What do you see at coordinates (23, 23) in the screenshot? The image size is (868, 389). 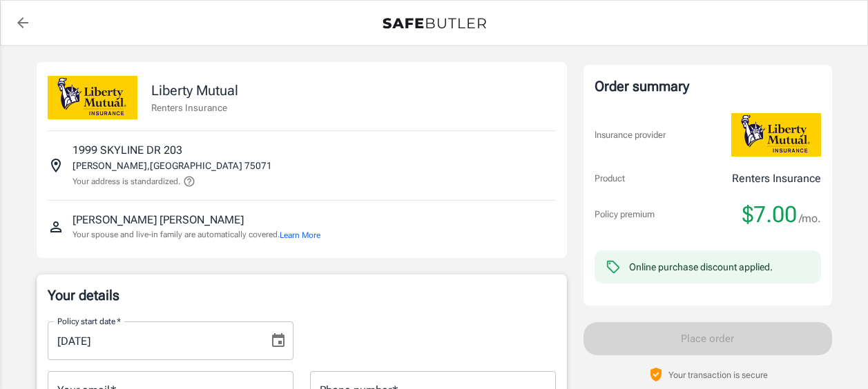 I see `a: back to quotes` at bounding box center [23, 23].